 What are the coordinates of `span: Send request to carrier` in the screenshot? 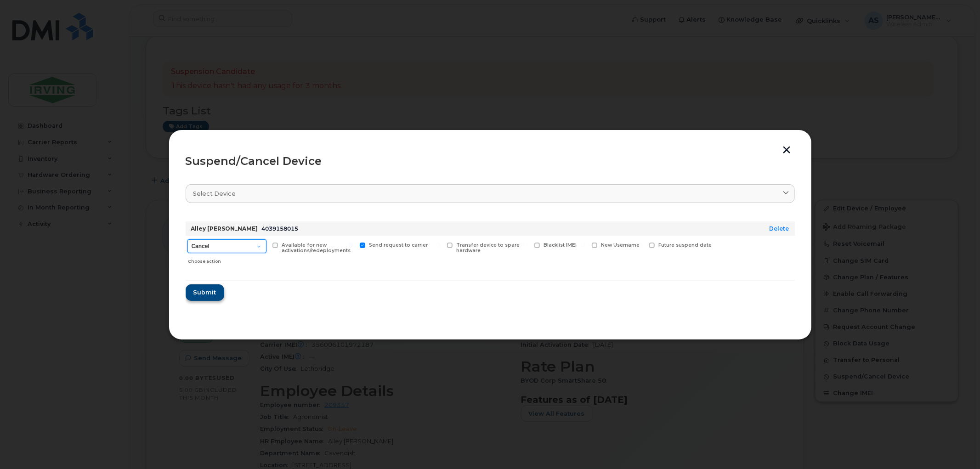 It's located at (399, 245).